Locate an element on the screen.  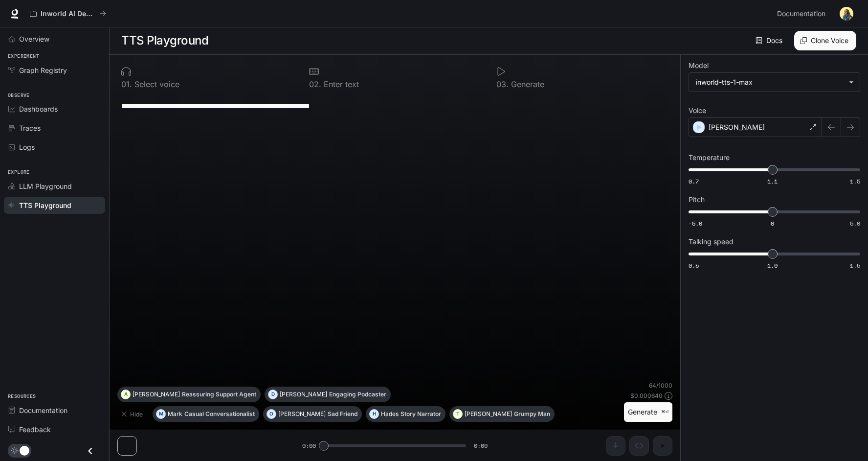
span: Traces is located at coordinates (30, 128).